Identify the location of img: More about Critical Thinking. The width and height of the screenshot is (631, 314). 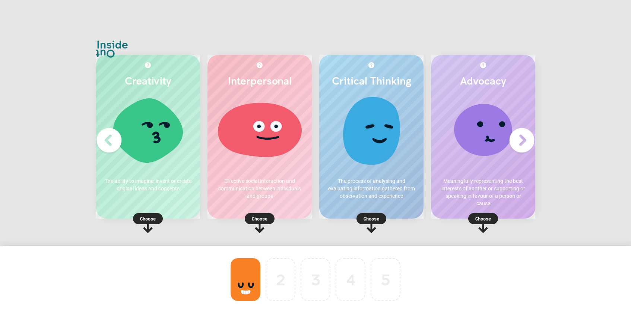
(371, 65).